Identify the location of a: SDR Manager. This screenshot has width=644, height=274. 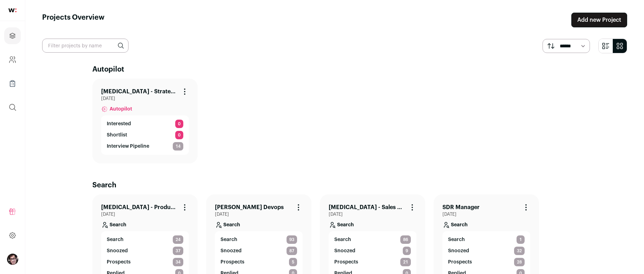
(461, 207).